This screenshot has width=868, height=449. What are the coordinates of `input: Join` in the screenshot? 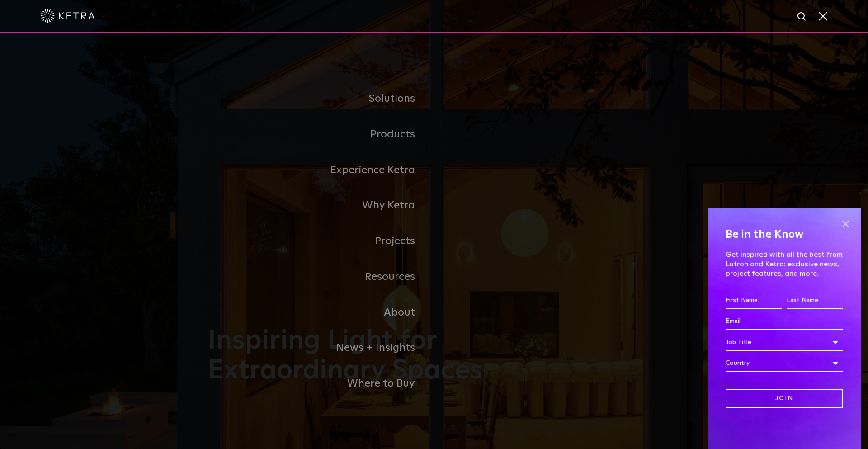 It's located at (784, 398).